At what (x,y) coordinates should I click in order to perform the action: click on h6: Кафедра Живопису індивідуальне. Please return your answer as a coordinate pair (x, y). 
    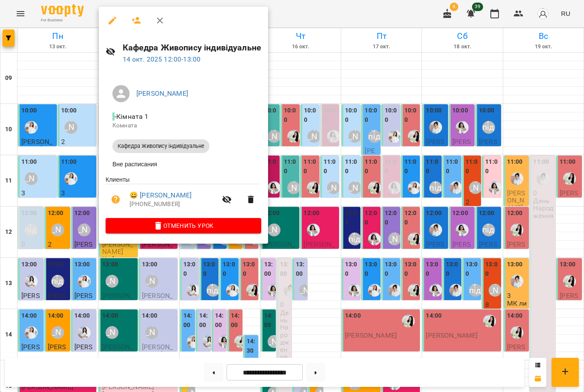
    Looking at the image, I should click on (192, 47).